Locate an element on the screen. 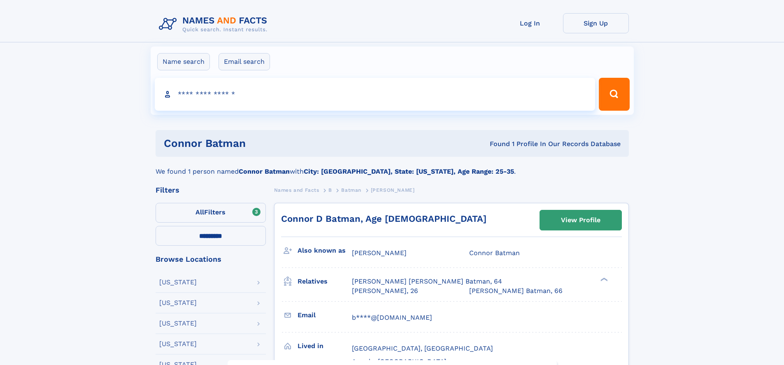 The image size is (784, 365). a: Sign Up is located at coordinates (596, 23).